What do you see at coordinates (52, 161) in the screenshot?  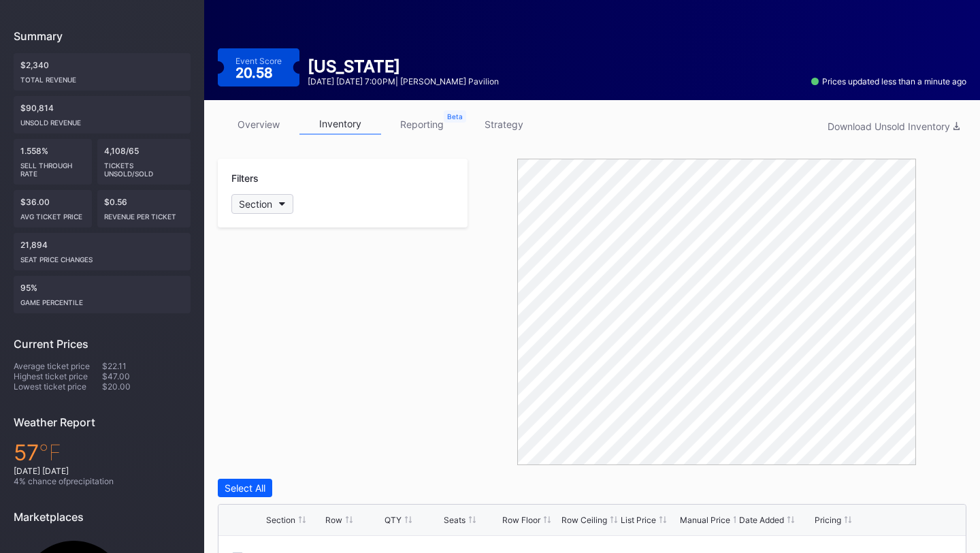 I see `div: 1.558%` at bounding box center [52, 161].